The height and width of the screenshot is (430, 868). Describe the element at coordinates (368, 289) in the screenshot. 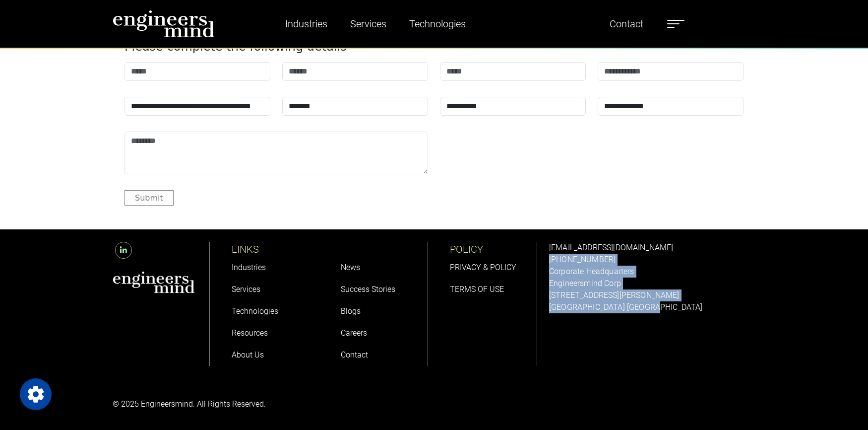

I see `a: Success Stories` at that location.